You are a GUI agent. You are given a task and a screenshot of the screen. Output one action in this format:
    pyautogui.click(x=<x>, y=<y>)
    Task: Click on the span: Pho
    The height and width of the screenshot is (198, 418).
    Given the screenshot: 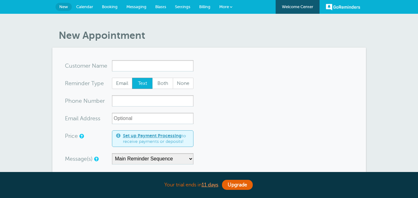 What is the action you would take?
    pyautogui.click(x=70, y=101)
    